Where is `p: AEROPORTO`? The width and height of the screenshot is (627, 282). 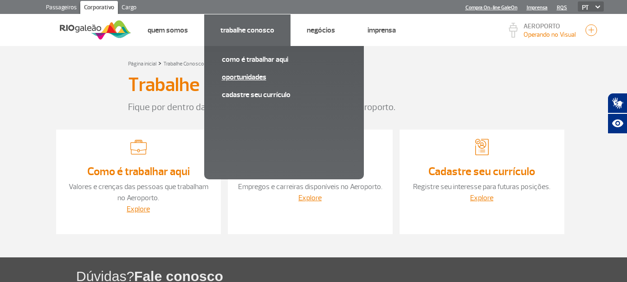 p: AEROPORTO is located at coordinates (549, 26).